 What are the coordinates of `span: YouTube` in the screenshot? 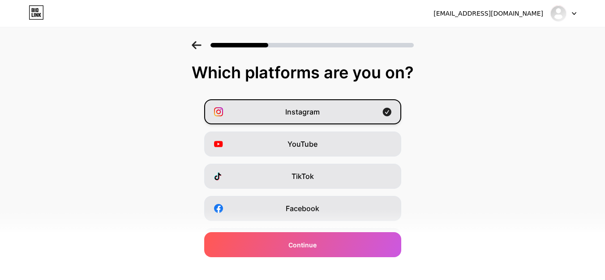 It's located at (302, 144).